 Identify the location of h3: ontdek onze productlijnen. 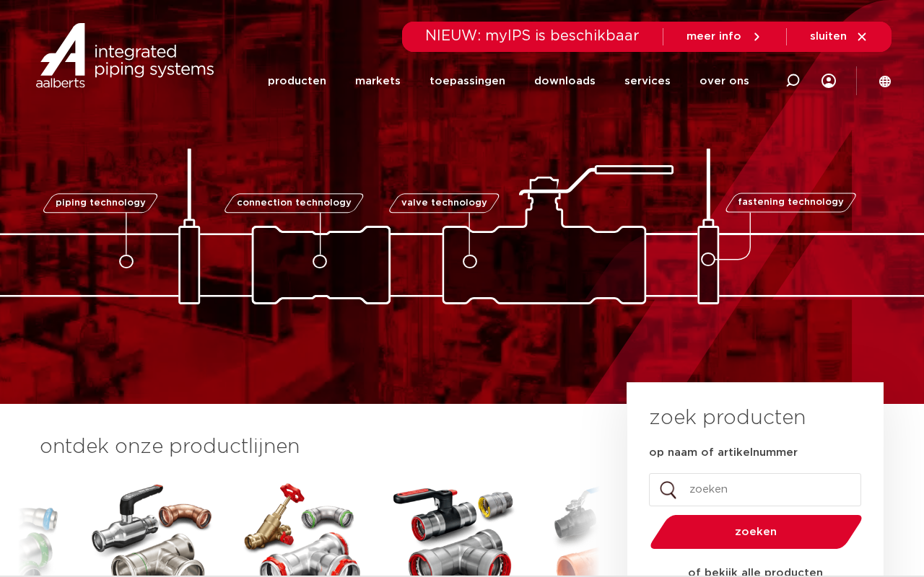
(309, 447).